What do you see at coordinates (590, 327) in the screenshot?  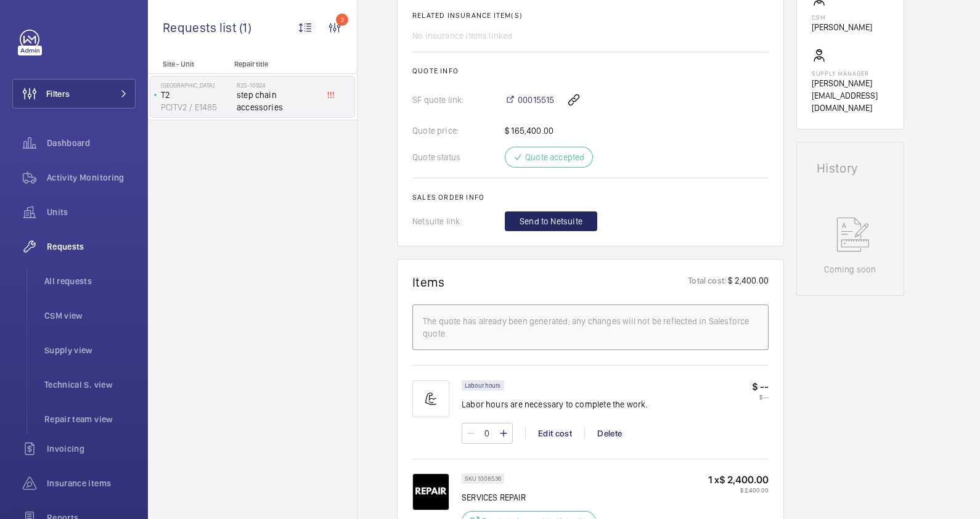 I see `div: The quote has already been generated; any changes will not be reflected in Salesforce quote.` at bounding box center [590, 327].